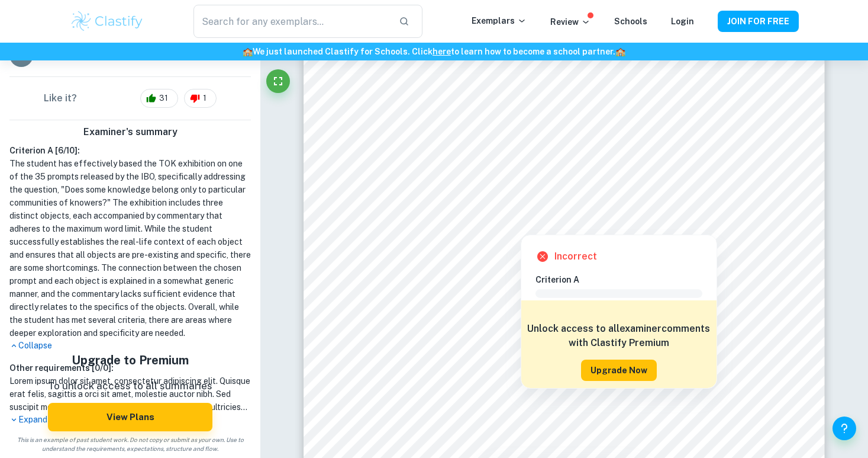 This screenshot has height=458, width=868. What do you see at coordinates (624, 279) in the screenshot?
I see `h6: Criterion A` at bounding box center [624, 279].